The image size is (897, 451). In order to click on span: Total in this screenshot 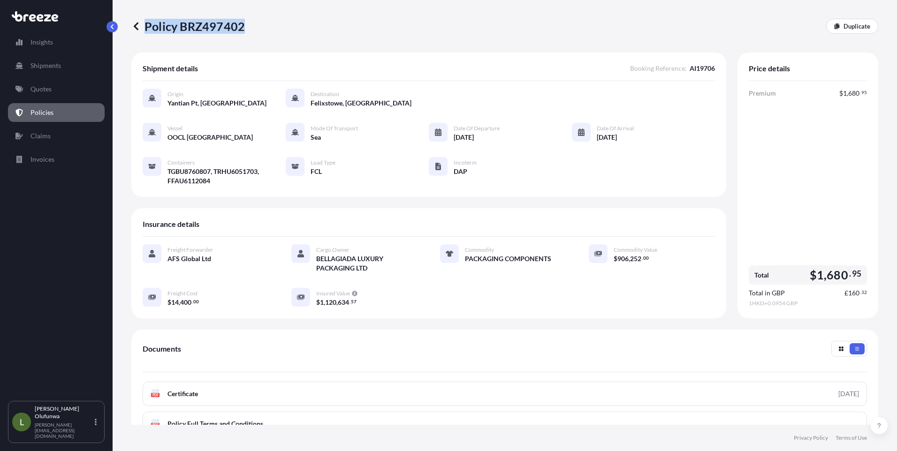, I will do `click(761, 275)`.